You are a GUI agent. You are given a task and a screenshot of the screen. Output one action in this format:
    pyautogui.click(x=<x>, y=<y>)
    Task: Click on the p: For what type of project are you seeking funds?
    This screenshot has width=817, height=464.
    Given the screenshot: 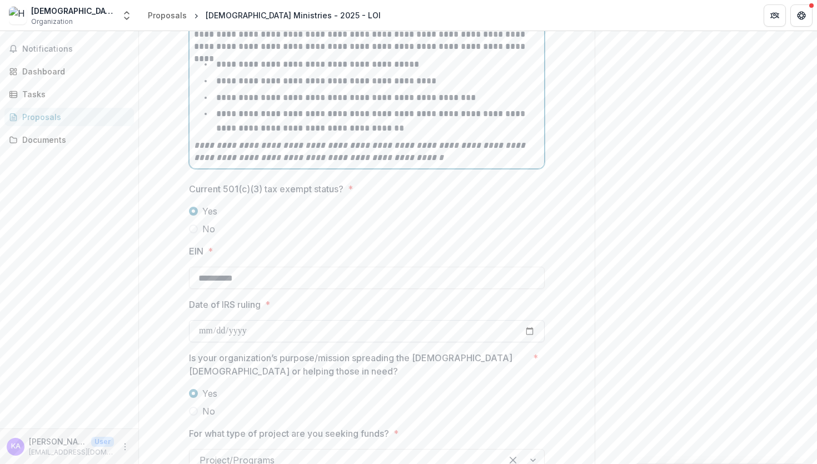 What is the action you would take?
    pyautogui.click(x=289, y=434)
    